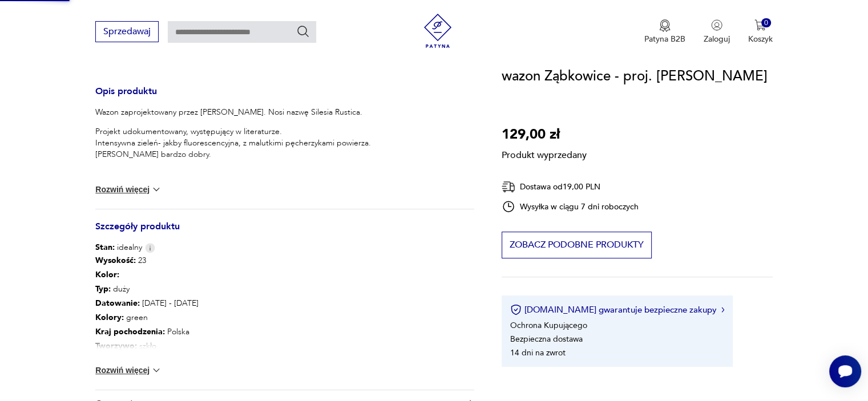  What do you see at coordinates (723, 309) in the screenshot?
I see `img: Ikona strzałki w prawo` at bounding box center [723, 309].